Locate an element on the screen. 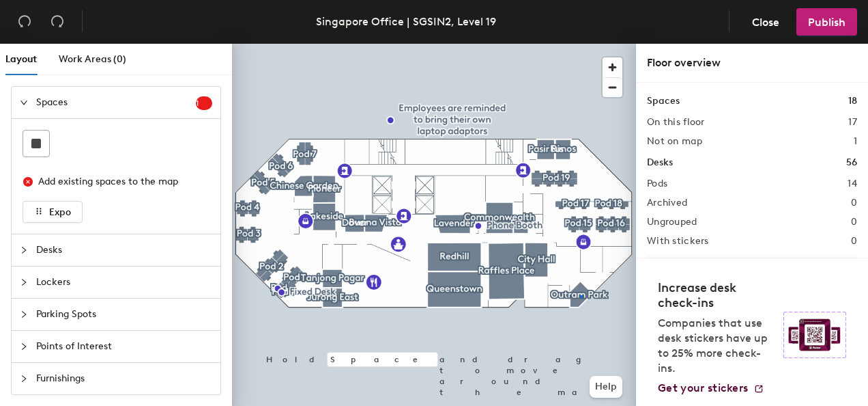 This screenshot has height=406, width=868. h2: Archived is located at coordinates (667, 203).